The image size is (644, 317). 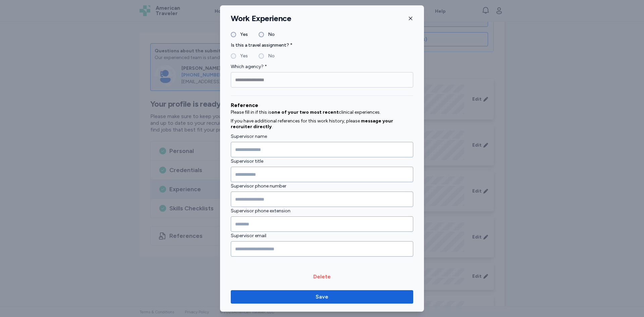 What do you see at coordinates (322, 175) in the screenshot?
I see `input: Supervisor title` at bounding box center [322, 175].